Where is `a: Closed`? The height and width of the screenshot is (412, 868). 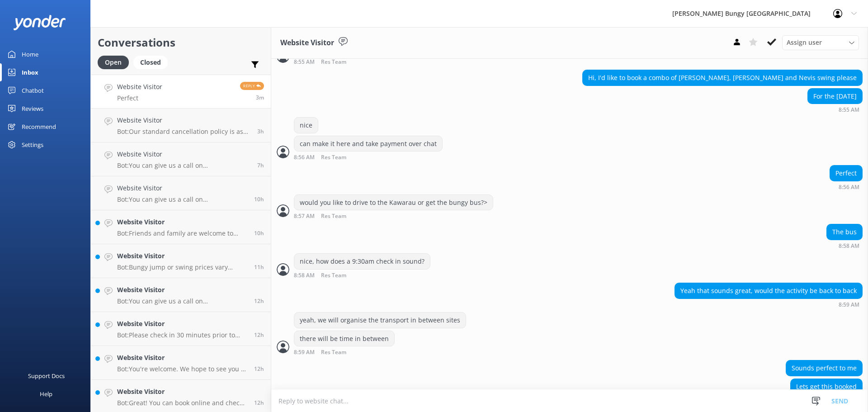 a: Closed is located at coordinates (153, 62).